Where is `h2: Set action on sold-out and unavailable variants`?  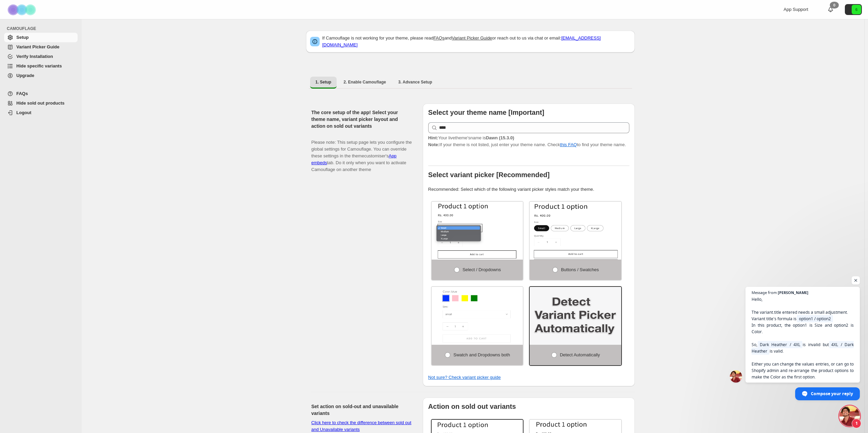 h2: Set action on sold-out and unavailable variants is located at coordinates (362, 410).